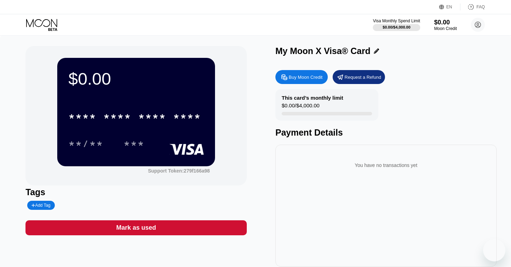  I want to click on div: Support Token: 279f166a98, so click(179, 171).